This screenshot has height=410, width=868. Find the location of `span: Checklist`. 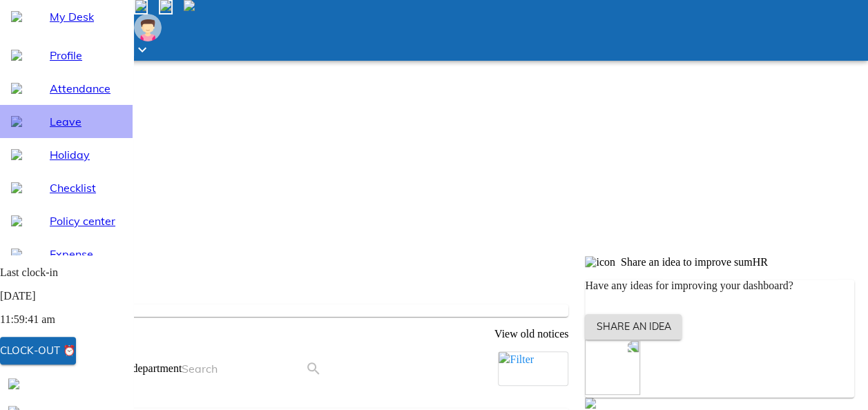

span: Checklist is located at coordinates (85, 188).